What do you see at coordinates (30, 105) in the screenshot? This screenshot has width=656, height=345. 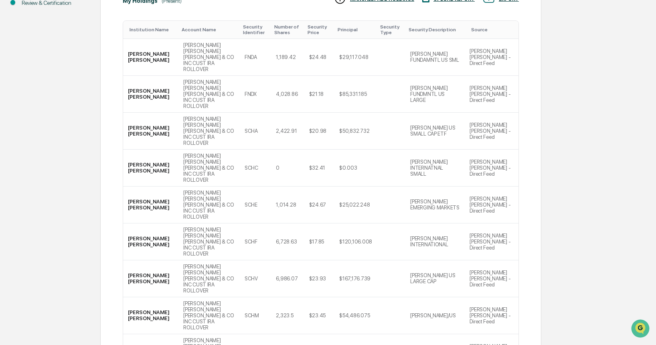 I see `a: 🖐️Preclearance` at bounding box center [30, 105].